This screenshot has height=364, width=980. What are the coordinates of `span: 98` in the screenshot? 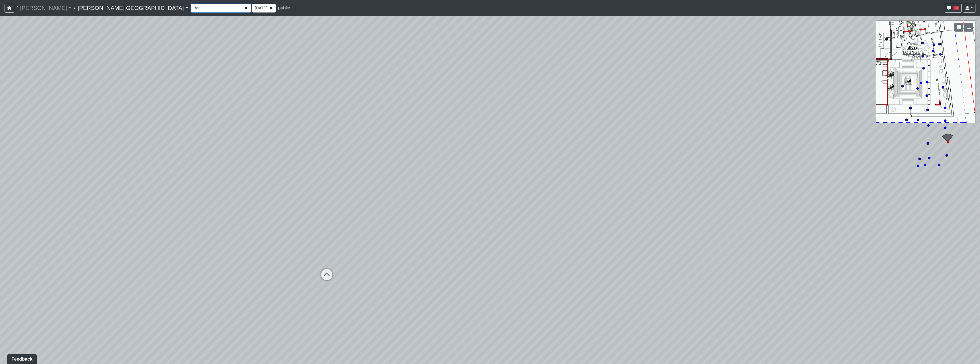 It's located at (957, 8).